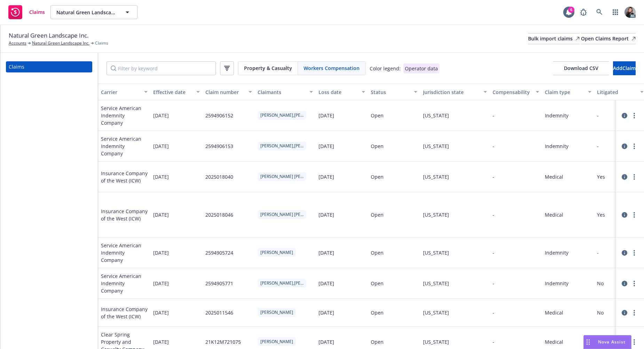 The image size is (644, 349). Describe the element at coordinates (219, 176) in the screenshot. I see `div: 2025018040` at that location.